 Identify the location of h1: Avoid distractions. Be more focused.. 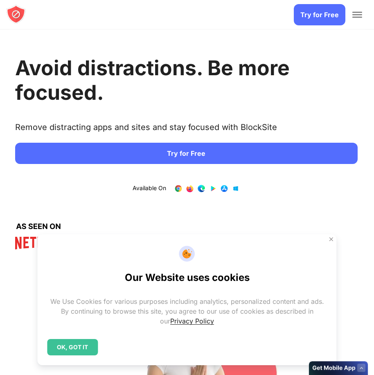
(186, 80).